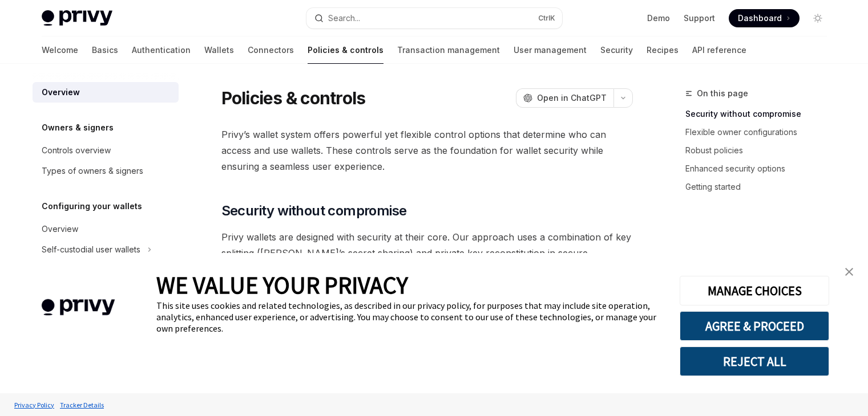 Image resolution: width=868 pixels, height=416 pixels. What do you see at coordinates (658, 19) in the screenshot?
I see `a: Demo` at bounding box center [658, 19].